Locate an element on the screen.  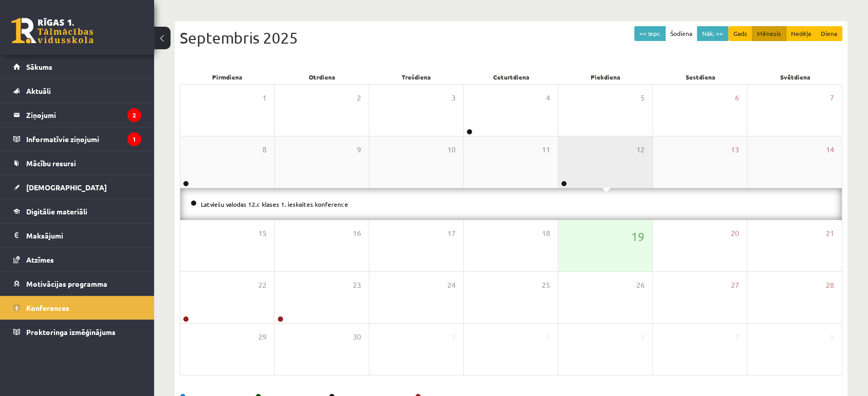
legend: Maksājumi is located at coordinates (83, 235).